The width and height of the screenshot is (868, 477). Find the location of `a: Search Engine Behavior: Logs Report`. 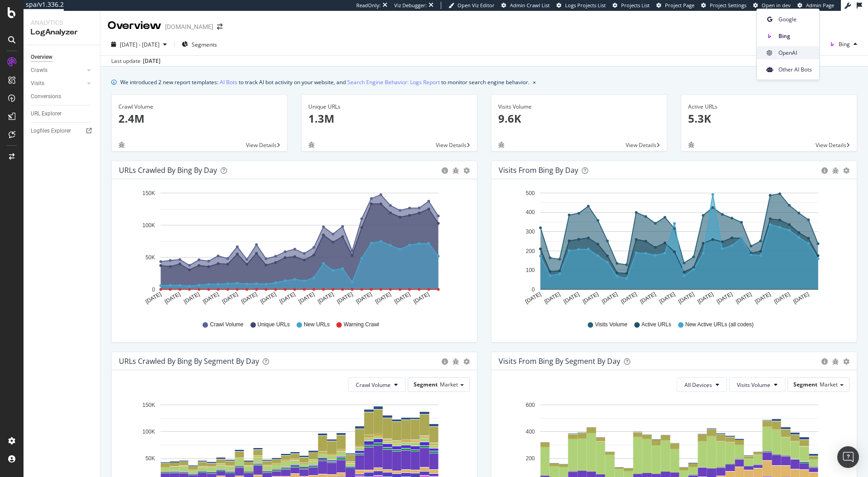

a: Search Engine Behavior: Logs Report is located at coordinates (394, 81).